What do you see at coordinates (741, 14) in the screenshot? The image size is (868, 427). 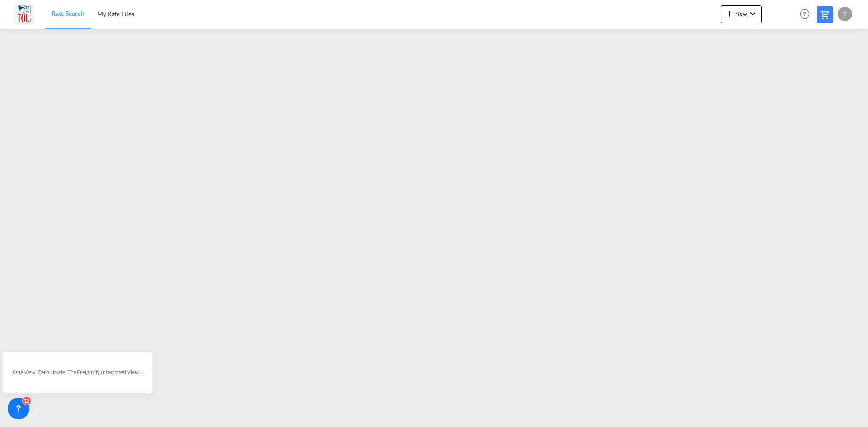 I see `button: icon-plus 400-fgNewicon-chevron-down` at bounding box center [741, 14].